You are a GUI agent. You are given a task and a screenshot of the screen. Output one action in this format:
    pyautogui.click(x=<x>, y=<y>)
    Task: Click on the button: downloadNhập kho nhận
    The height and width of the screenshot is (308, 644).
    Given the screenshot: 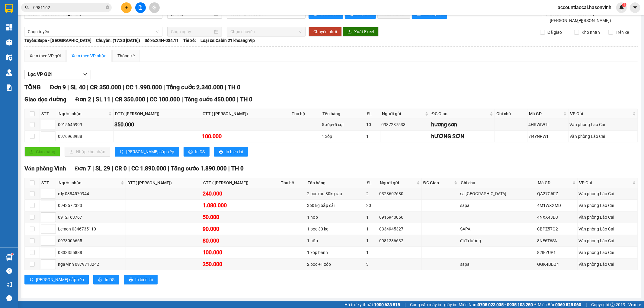 What is the action you would take?
    pyautogui.click(x=87, y=151)
    